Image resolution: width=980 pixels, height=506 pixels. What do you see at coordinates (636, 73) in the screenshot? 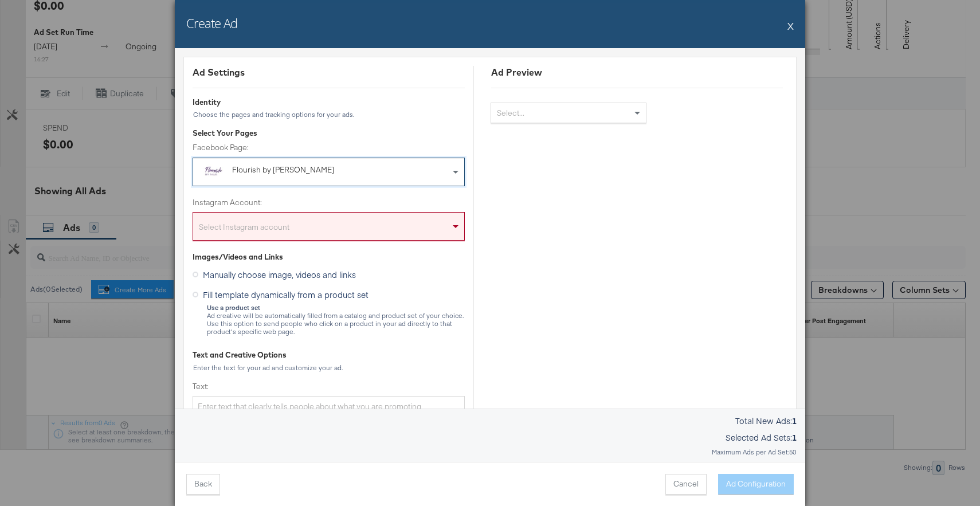
I see `div: Ad Preview` at bounding box center [636, 73].